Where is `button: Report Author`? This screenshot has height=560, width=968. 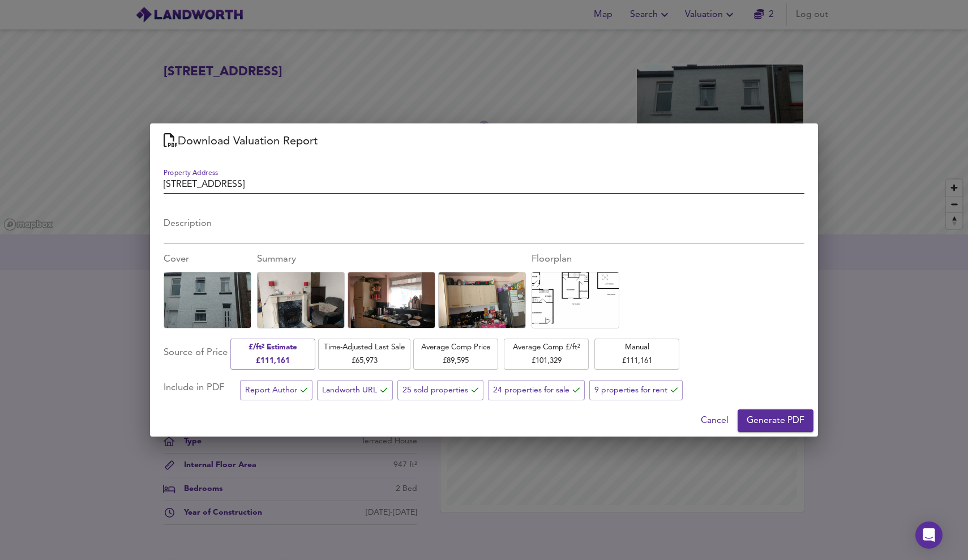 button: Report Author is located at coordinates (276, 390).